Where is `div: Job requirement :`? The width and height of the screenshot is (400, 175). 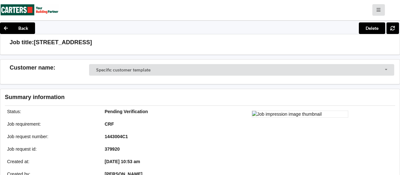 div: Job requirement : is located at coordinates (51, 124).